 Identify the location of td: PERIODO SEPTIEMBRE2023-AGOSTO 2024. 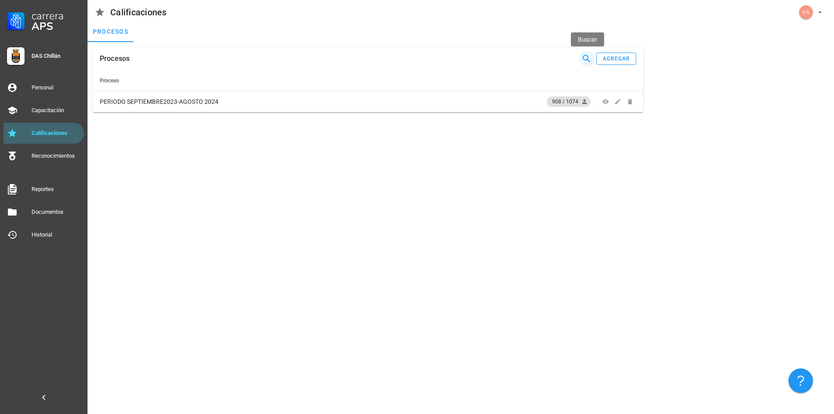
(319, 102).